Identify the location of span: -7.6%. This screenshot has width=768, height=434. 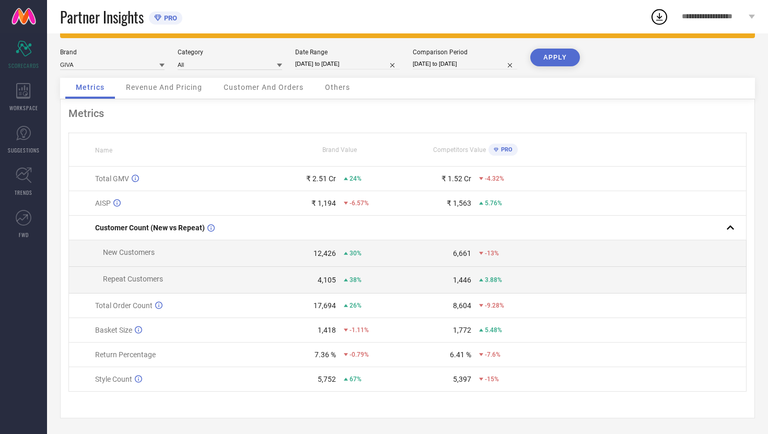
(492, 355).